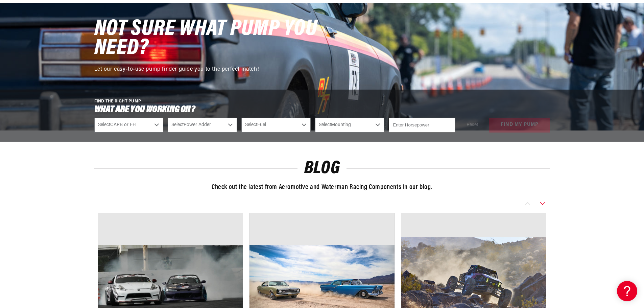 This screenshot has width=644, height=308. Describe the element at coordinates (209, 69) in the screenshot. I see `p: Let our easy-to-use pump finder guide you to the perfect match!` at that location.